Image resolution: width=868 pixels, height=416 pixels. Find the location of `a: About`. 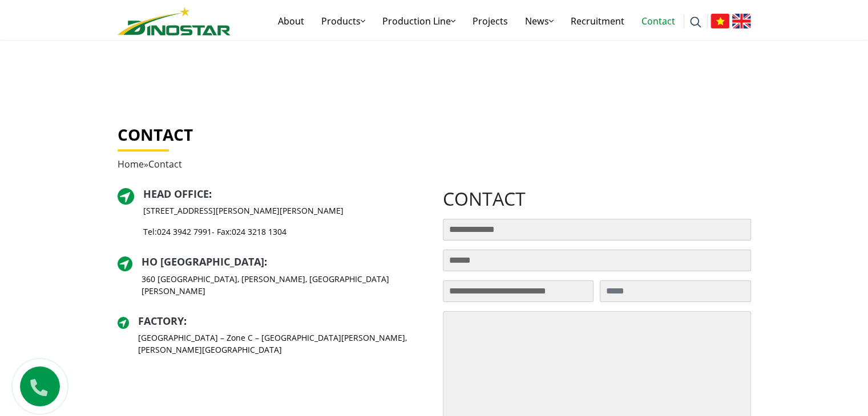

a: About is located at coordinates (291, 21).